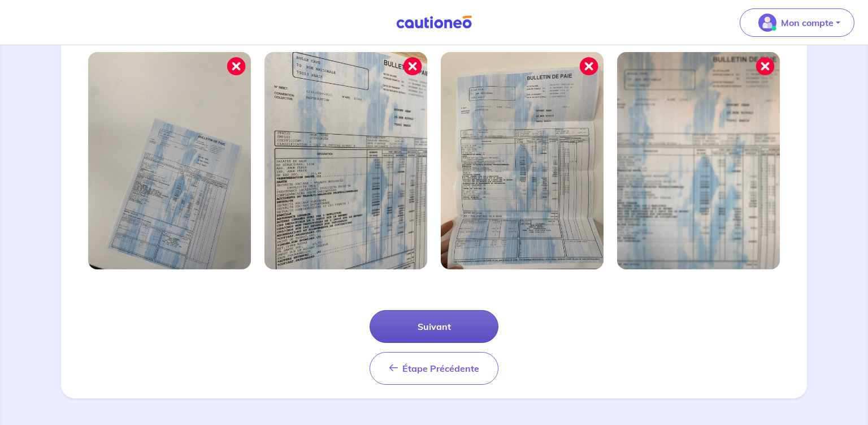 The image size is (868, 425). I want to click on img: Image mal cadrée 1, so click(170, 161).